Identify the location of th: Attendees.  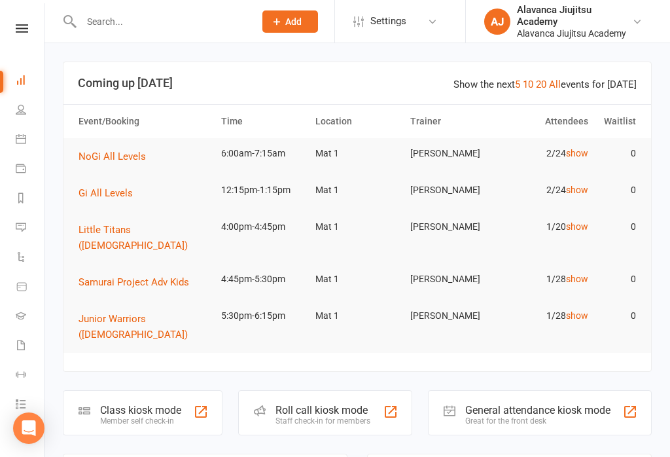
(546, 121).